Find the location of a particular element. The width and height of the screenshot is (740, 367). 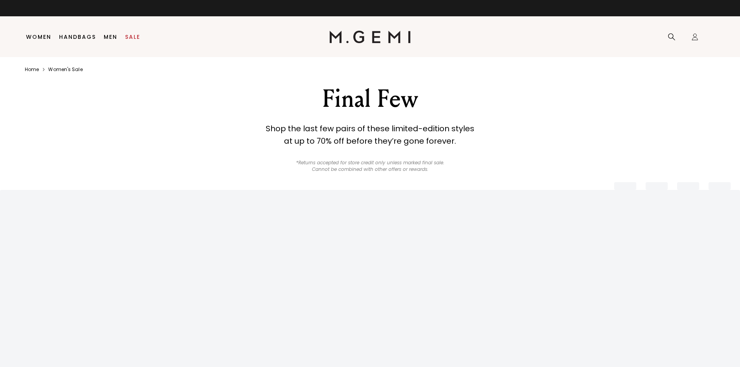

a: Handbags is located at coordinates (77, 37).